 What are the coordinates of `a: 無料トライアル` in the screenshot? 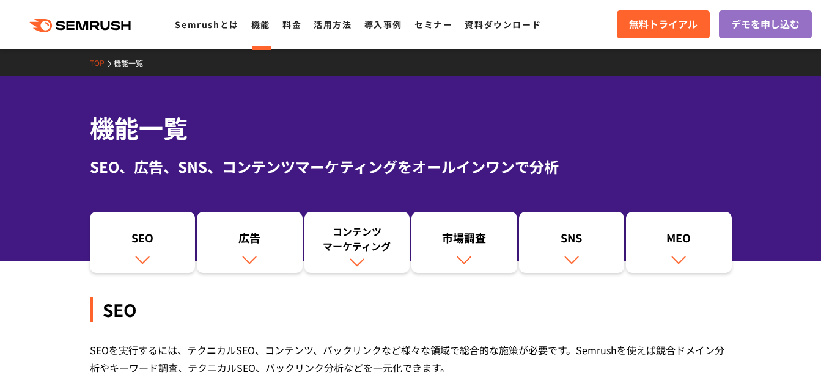 It's located at (663, 24).